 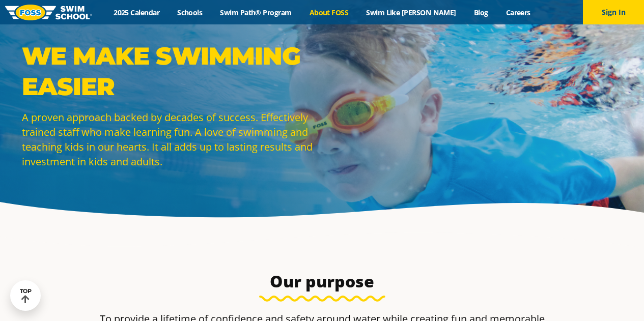 What do you see at coordinates (48, 12) in the screenshot?
I see `img: FOSS Swim School Logo` at bounding box center [48, 12].